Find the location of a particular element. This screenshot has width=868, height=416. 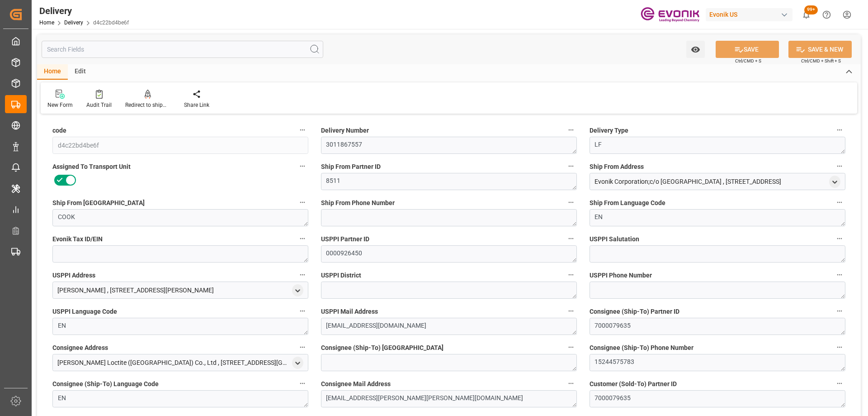

button: USPPI Salutation is located at coordinates (840, 239).